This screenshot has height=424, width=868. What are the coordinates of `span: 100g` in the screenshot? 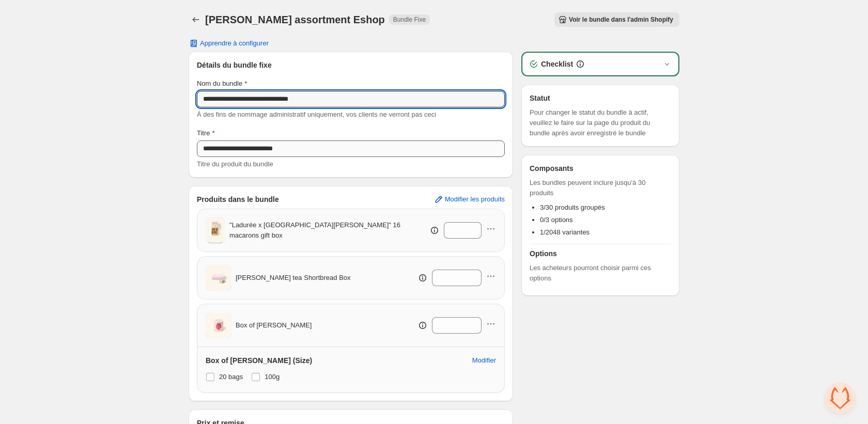 It's located at (271, 376).